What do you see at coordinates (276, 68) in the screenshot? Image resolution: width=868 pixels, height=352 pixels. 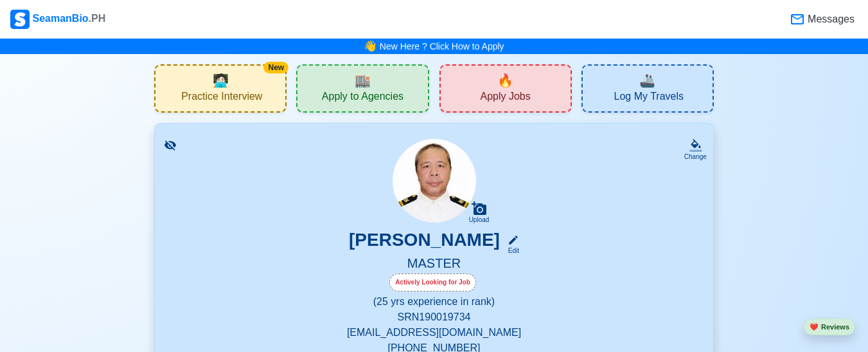 I see `div: New` at bounding box center [276, 68].